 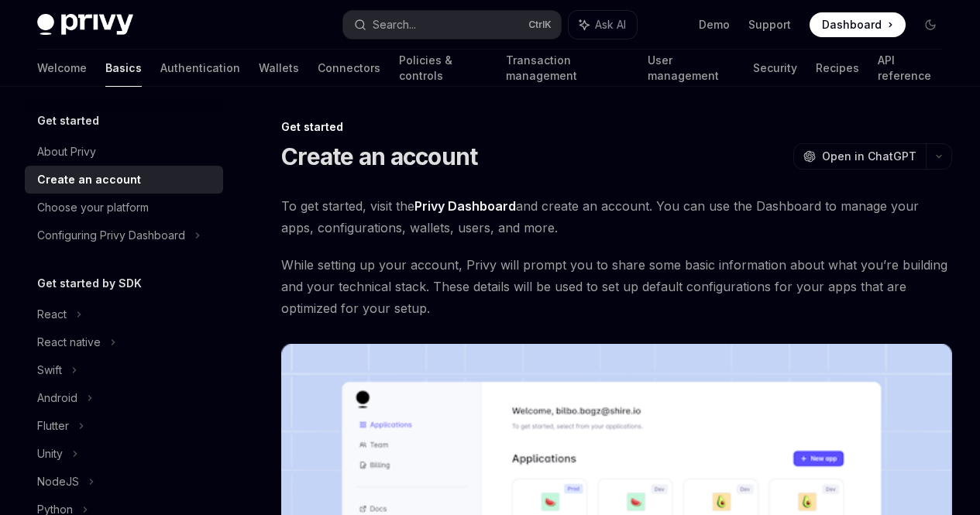 What do you see at coordinates (124, 68) in the screenshot?
I see `a: Basics` at bounding box center [124, 68].